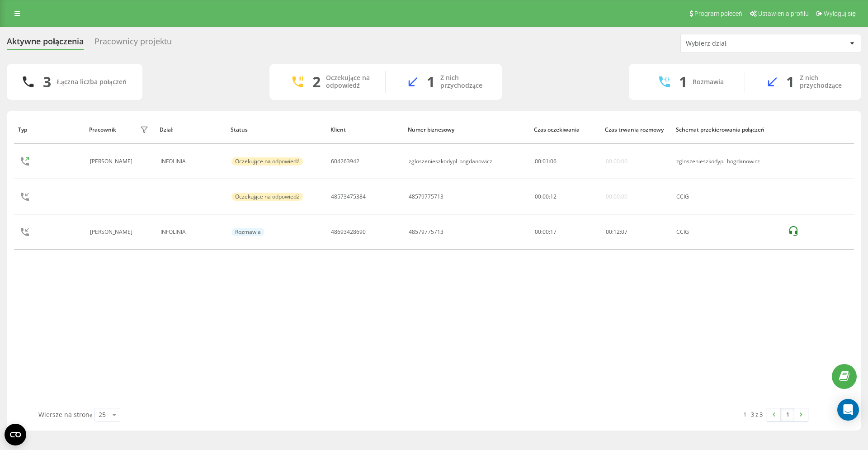 Image resolution: width=868 pixels, height=450 pixels. What do you see at coordinates (316, 82) in the screenshot?
I see `div: 2` at bounding box center [316, 82].